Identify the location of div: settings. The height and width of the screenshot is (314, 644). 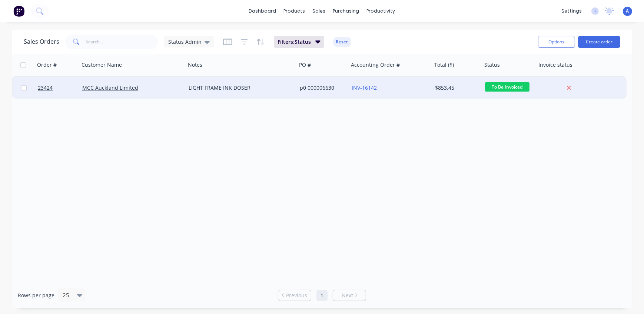
(571, 11).